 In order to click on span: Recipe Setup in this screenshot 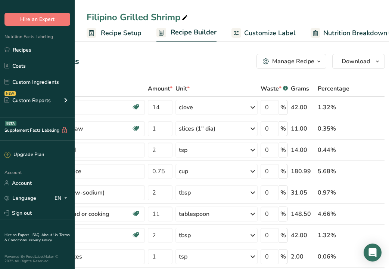, I will do `click(121, 33)`.